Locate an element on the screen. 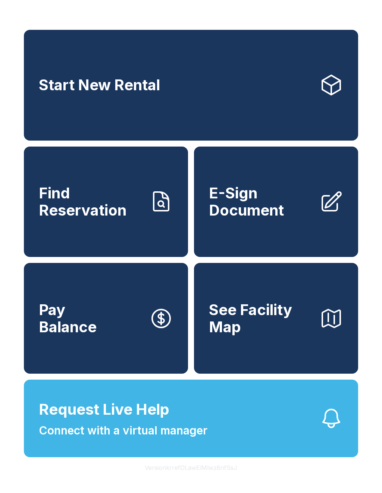 The image size is (382, 493). button: PayBalance is located at coordinates (106, 318).